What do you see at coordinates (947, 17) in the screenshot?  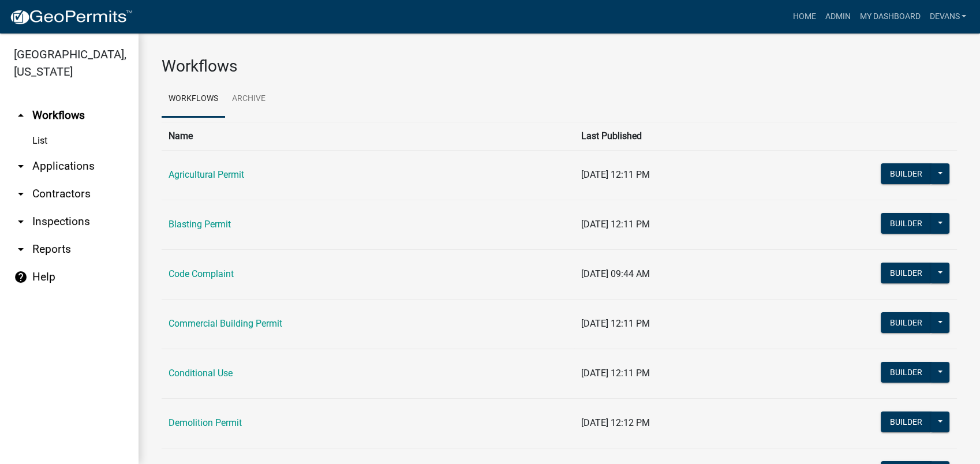 I see `a: devans` at bounding box center [947, 17].